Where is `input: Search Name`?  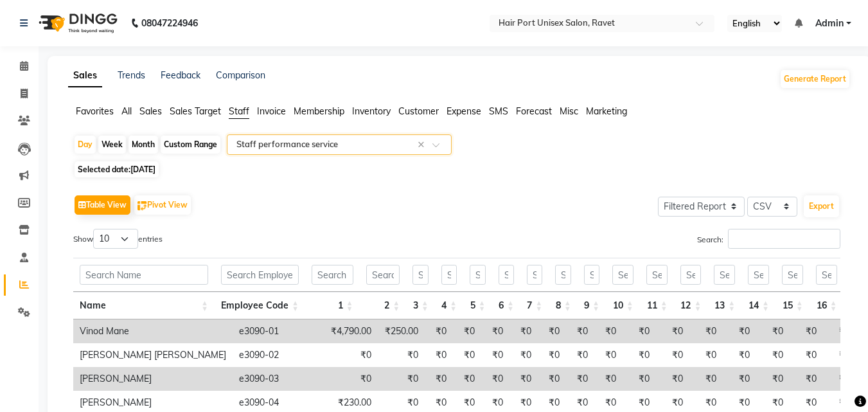 input: Search Name is located at coordinates (144, 274).